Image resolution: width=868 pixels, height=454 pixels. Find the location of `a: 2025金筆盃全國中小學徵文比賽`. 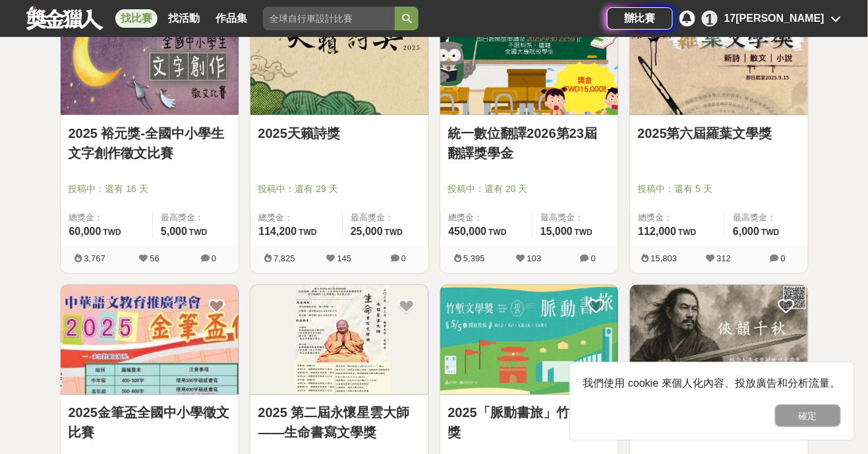

a: 2025金筆盃全國中小學徵文比賽 is located at coordinates (150, 423).